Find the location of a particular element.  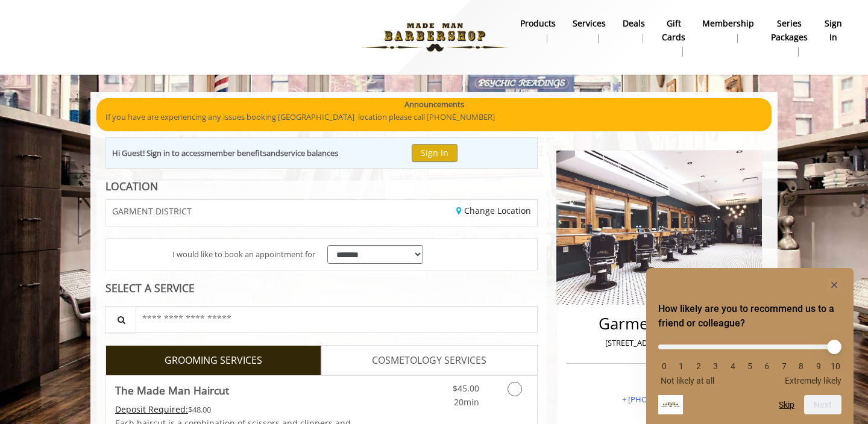

span: I would like to book an appointment for is located at coordinates (243, 255).